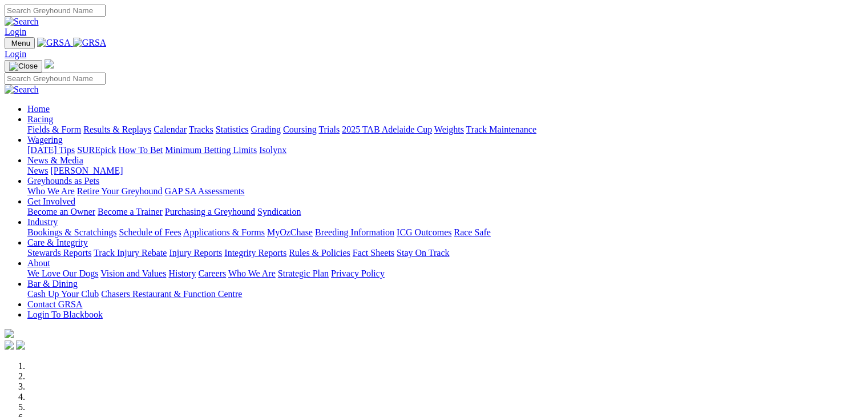 The image size is (868, 417). What do you see at coordinates (329, 129) in the screenshot?
I see `a: Trials` at bounding box center [329, 129].